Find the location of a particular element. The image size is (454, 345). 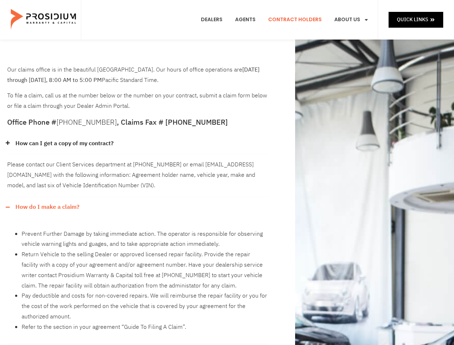

li: Return Vehicle to the selling Dealer or approved licensed repair facility. Provide the repair fac... is located at coordinates (145, 270).